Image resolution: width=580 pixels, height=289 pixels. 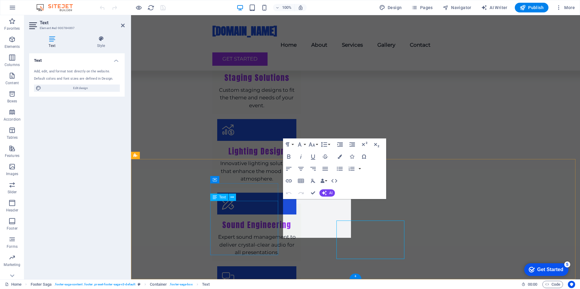 What do you see at coordinates (76, 28) in the screenshot?
I see `h3: Element #ed-900784897` at bounding box center [76, 28].